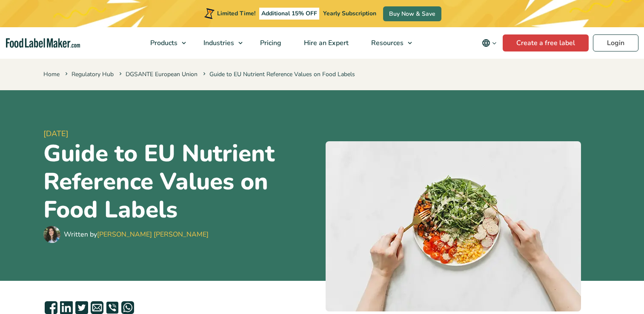  I want to click on a: DGSANTE European Union, so click(162, 74).